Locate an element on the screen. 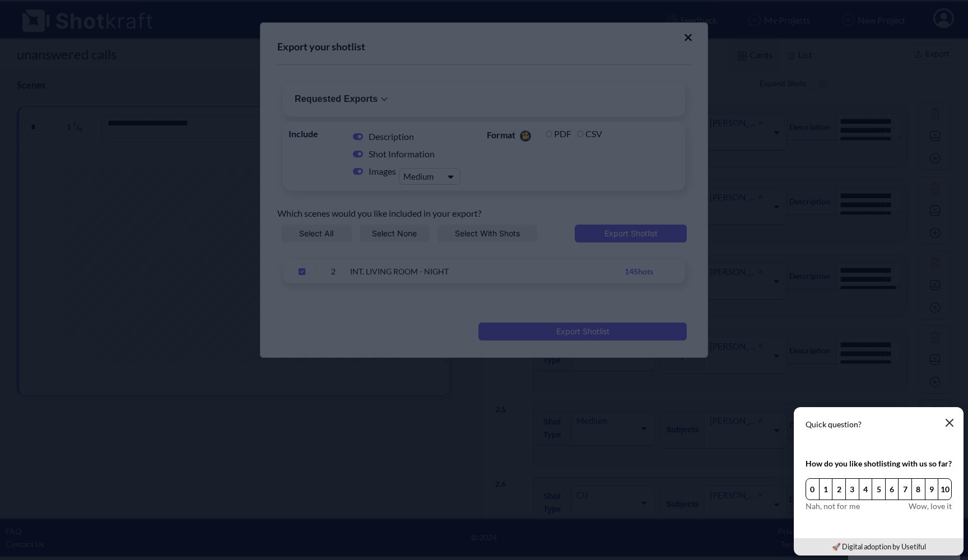 This screenshot has height=560, width=968. div: How do you like shotlisting with us so far? is located at coordinates (878, 463).